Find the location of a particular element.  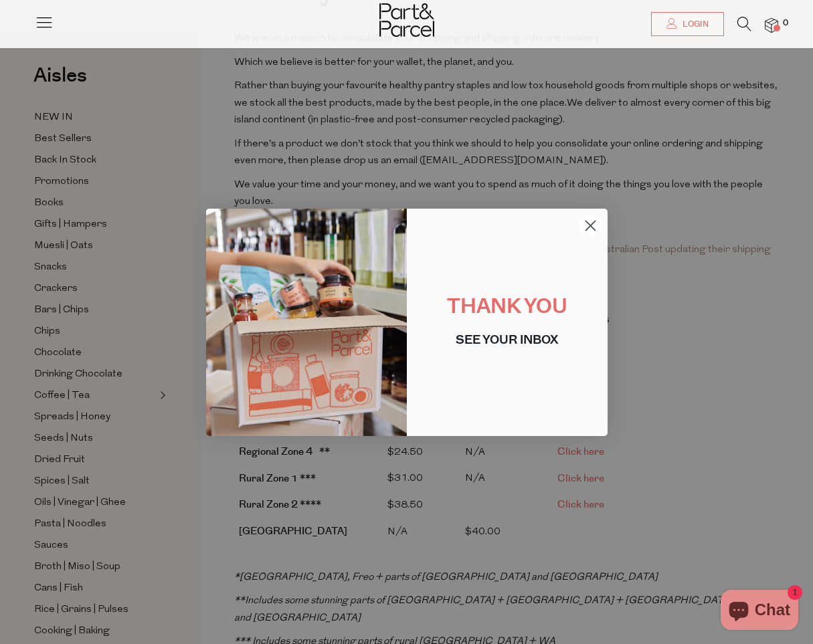

a: 0 is located at coordinates (771, 25).